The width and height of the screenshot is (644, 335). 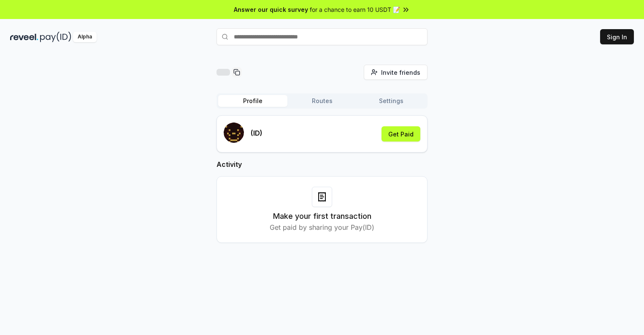 I want to click on button: Routes, so click(x=322, y=101).